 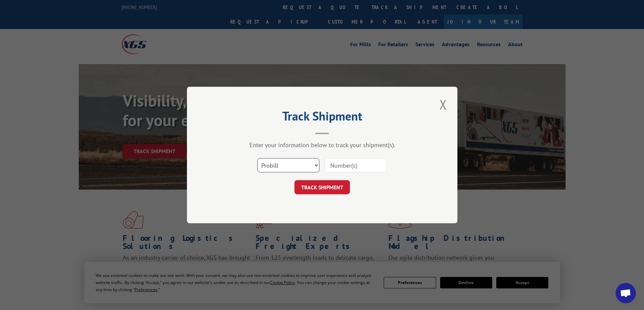 I want to click on button: Close modal, so click(x=443, y=104).